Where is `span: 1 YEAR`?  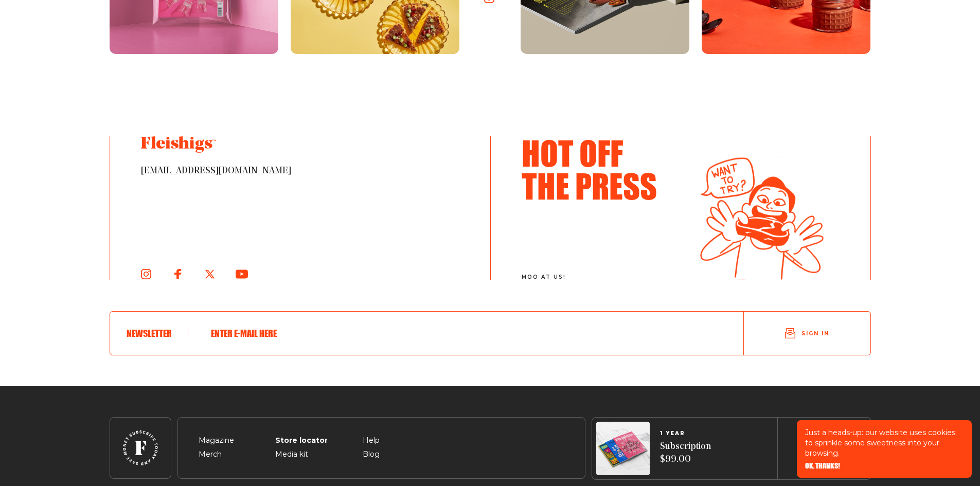 span: 1 YEAR is located at coordinates (685, 434).